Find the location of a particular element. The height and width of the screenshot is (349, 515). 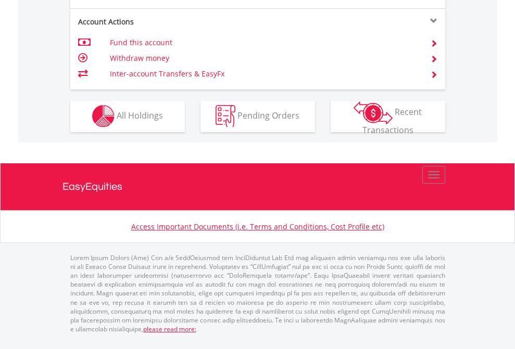

img: holdings-wht.png is located at coordinates (103, 116).